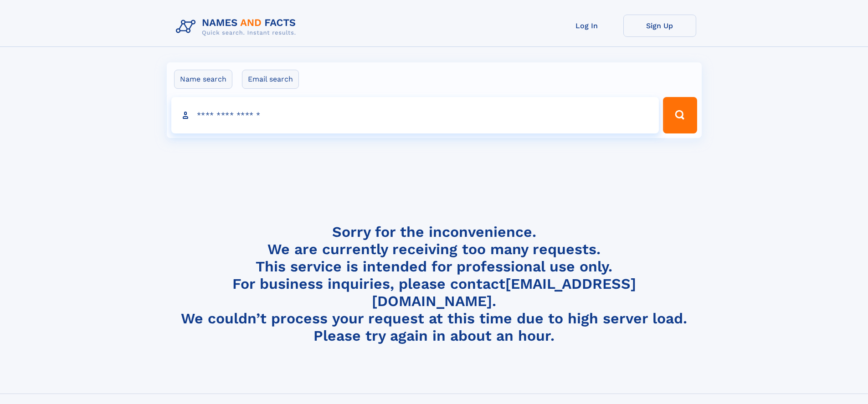 Image resolution: width=868 pixels, height=404 pixels. I want to click on label: Email search, so click(270, 79).